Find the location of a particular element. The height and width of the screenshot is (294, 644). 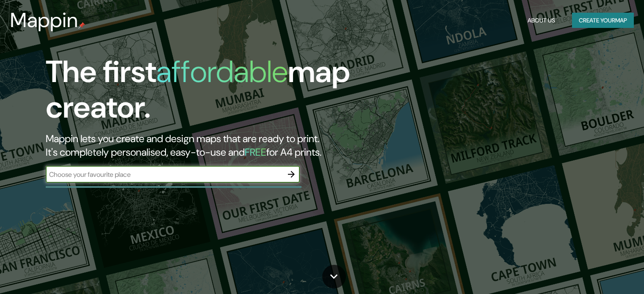

button: Create yourmap is located at coordinates (603, 21).